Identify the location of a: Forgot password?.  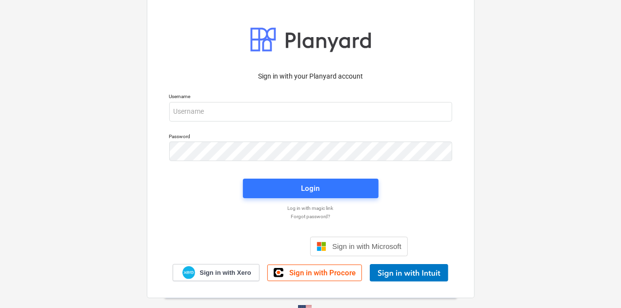
(311, 216).